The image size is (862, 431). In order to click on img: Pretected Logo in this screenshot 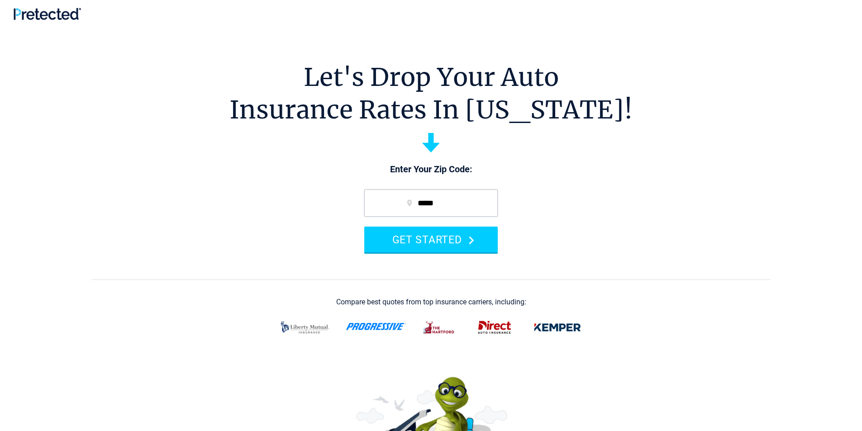, I will do `click(47, 14)`.